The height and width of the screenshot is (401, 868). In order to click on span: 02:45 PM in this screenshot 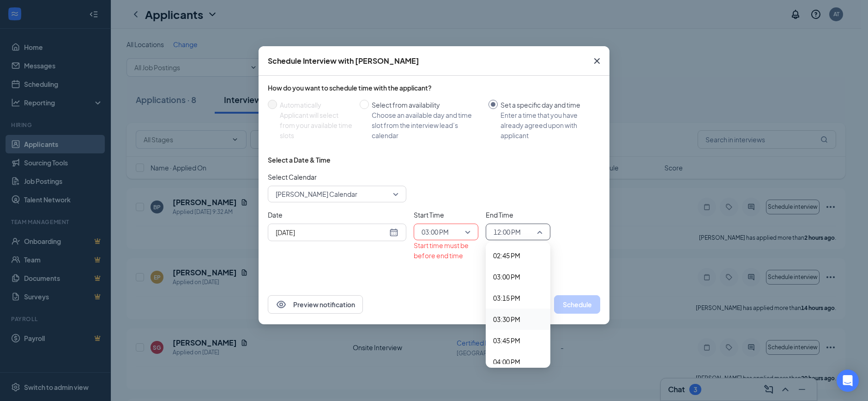, I will do `click(507, 256)`.